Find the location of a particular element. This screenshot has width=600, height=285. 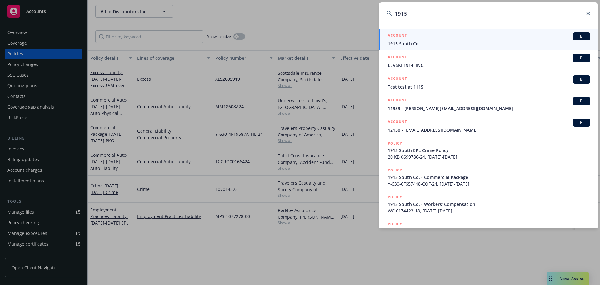

a: ACCOUNTBITest test at 1115 is located at coordinates (488, 82).